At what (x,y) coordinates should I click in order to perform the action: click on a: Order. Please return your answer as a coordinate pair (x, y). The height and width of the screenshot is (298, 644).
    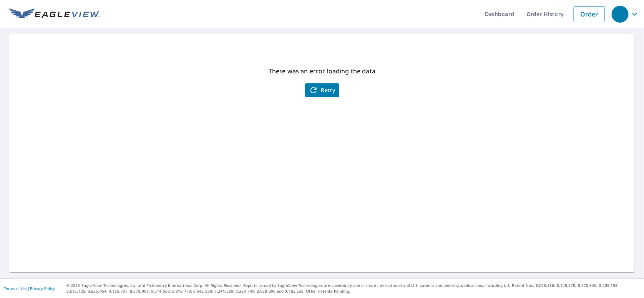
    Looking at the image, I should click on (589, 14).